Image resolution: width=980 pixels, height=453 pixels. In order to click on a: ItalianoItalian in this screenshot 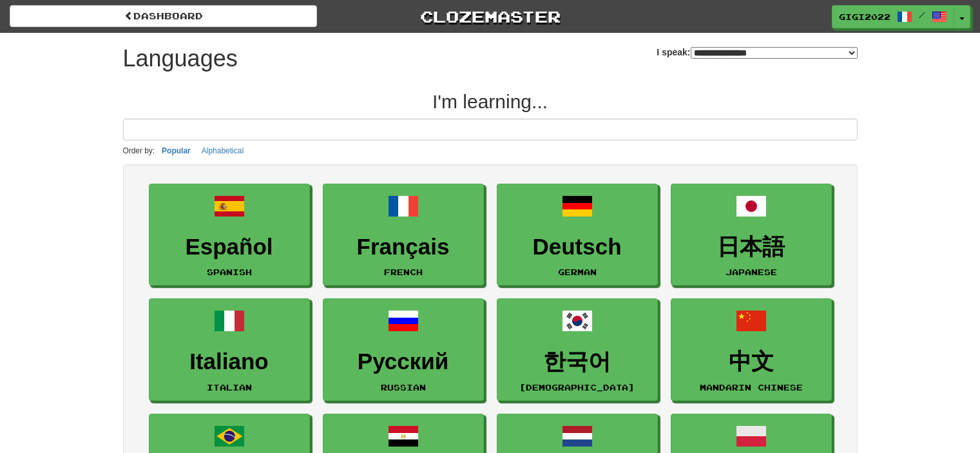, I will do `click(229, 349)`.